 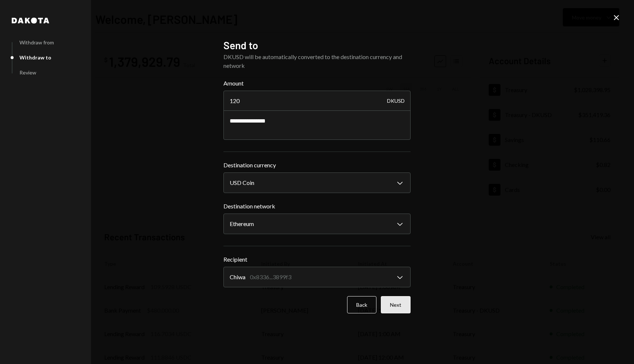 What do you see at coordinates (317, 165) in the screenshot?
I see `label: Destination currency` at bounding box center [317, 165].